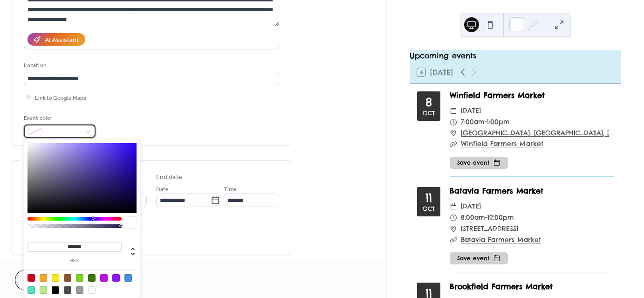 This screenshot has height=298, width=644. Describe the element at coordinates (80, 278) in the screenshot. I see `div: #7ED321` at that location.